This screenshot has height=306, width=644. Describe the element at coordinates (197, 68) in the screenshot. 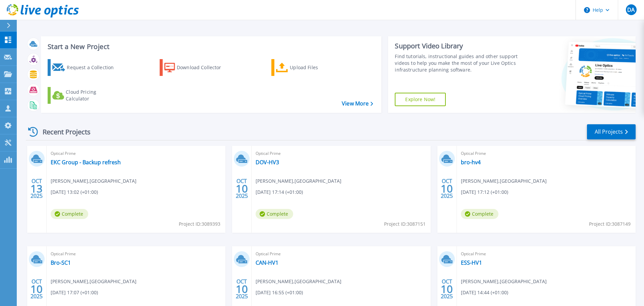

I see `a: Download Collector` at that location.